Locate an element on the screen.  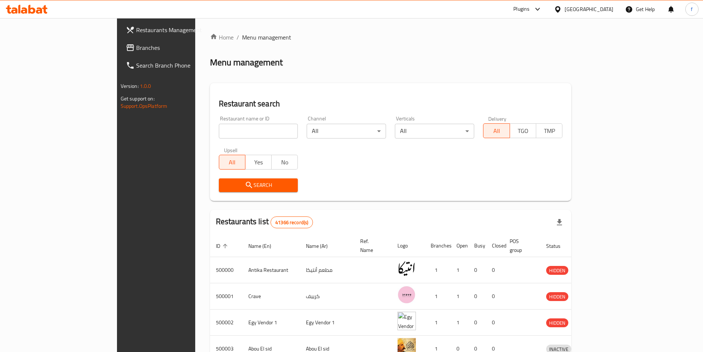
span: No is located at coordinates (285, 162).